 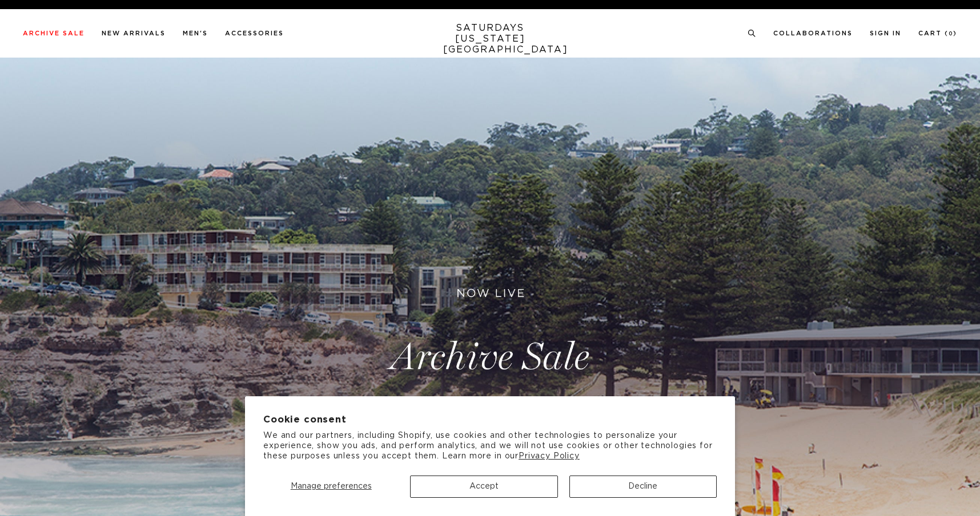 I want to click on a: Cart (0), so click(x=938, y=34).